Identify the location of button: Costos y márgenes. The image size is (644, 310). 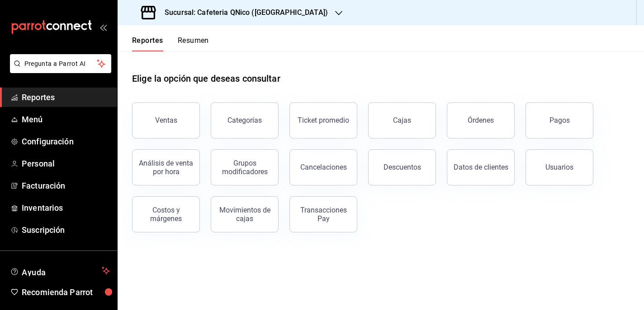
(166, 214).